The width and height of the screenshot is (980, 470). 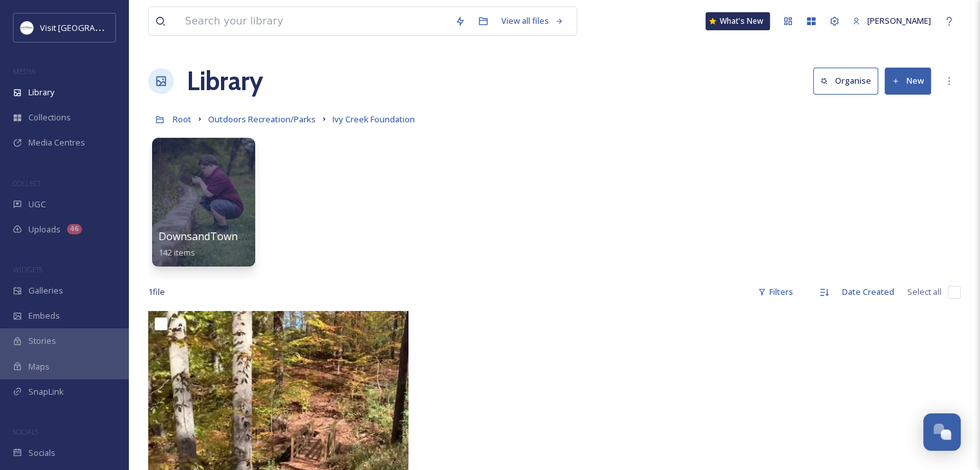 I want to click on span: 142 items, so click(x=176, y=252).